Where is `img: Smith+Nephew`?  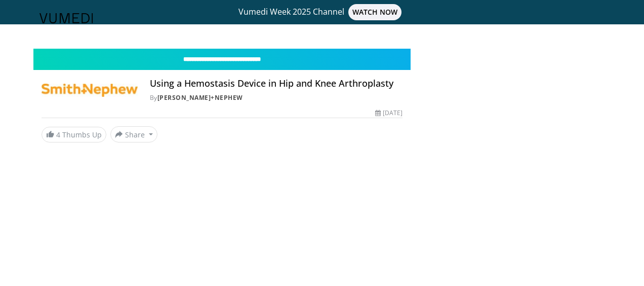 img: Smith+Nephew is located at coordinates (90, 90).